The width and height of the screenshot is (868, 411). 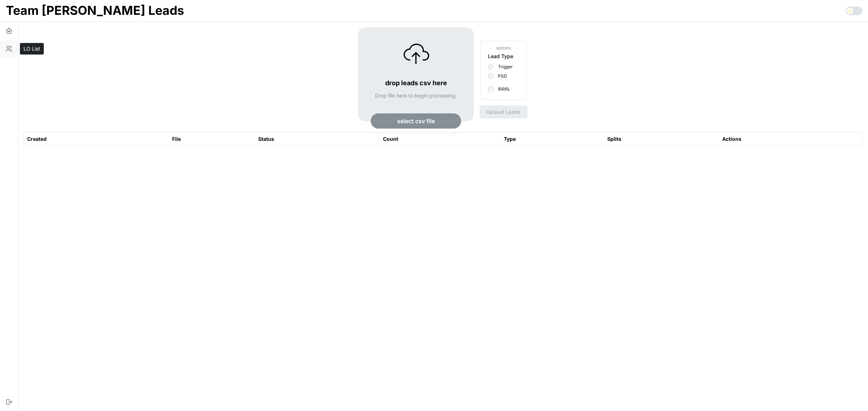 What do you see at coordinates (416, 121) in the screenshot?
I see `span: select csv file` at bounding box center [416, 121].